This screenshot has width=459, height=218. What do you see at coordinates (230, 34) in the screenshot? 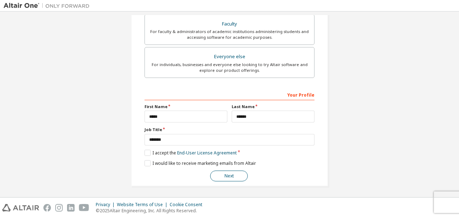
I see `div: For faculty & administrators of academic institutions administering students and accessing softwa...` at bounding box center [230, 34].